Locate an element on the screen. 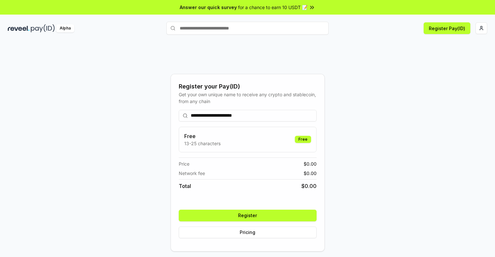  img: reveel_dark is located at coordinates (18, 28).